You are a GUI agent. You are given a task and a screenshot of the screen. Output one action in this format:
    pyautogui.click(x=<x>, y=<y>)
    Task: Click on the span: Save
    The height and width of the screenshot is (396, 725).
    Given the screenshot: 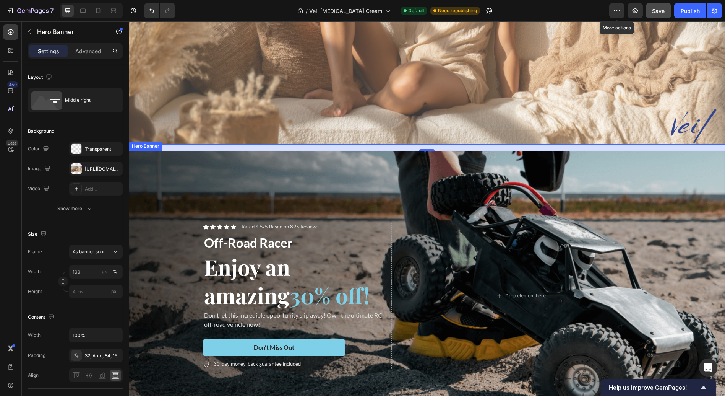 What is the action you would take?
    pyautogui.click(x=659, y=11)
    